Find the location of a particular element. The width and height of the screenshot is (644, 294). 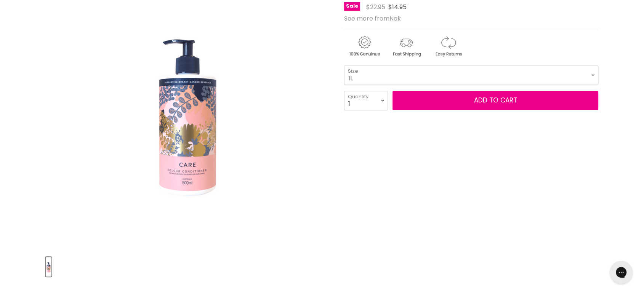

img: returns.gif is located at coordinates (448, 46).